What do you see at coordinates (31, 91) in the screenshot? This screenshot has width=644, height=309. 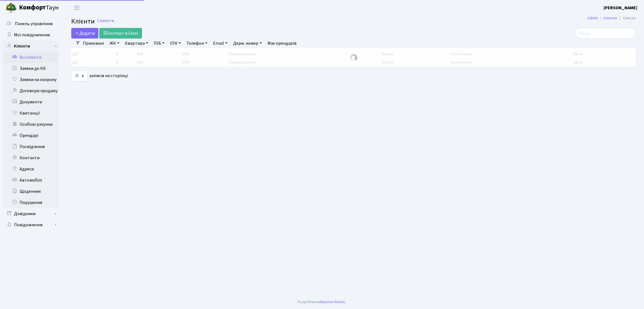 I see `a: Договори продажу` at bounding box center [31, 91].